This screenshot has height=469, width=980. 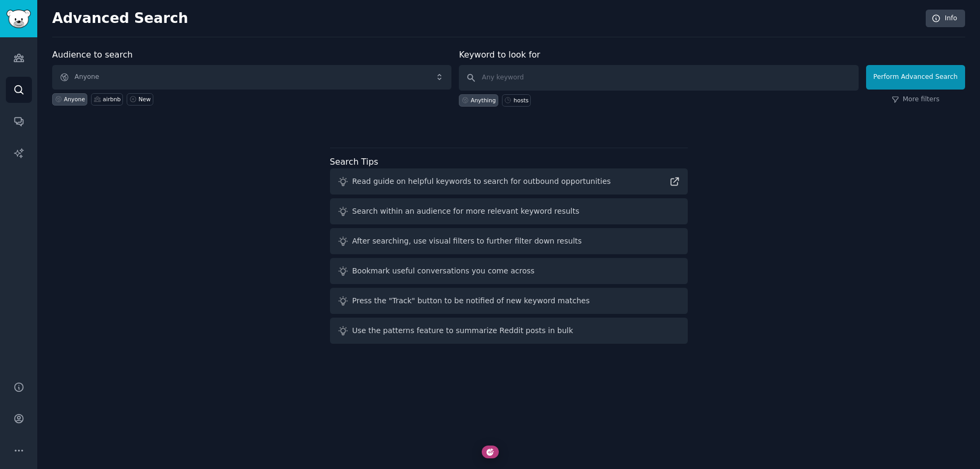 I want to click on label: Search Tips, so click(x=354, y=161).